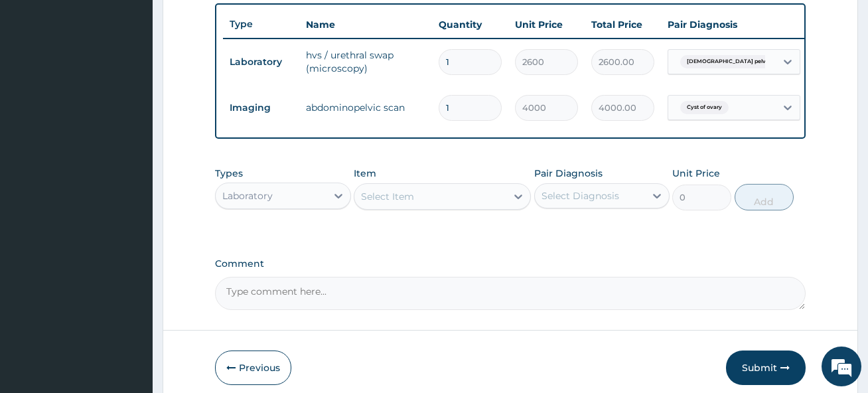  Describe the element at coordinates (261, 108) in the screenshot. I see `td: Imaging` at that location.